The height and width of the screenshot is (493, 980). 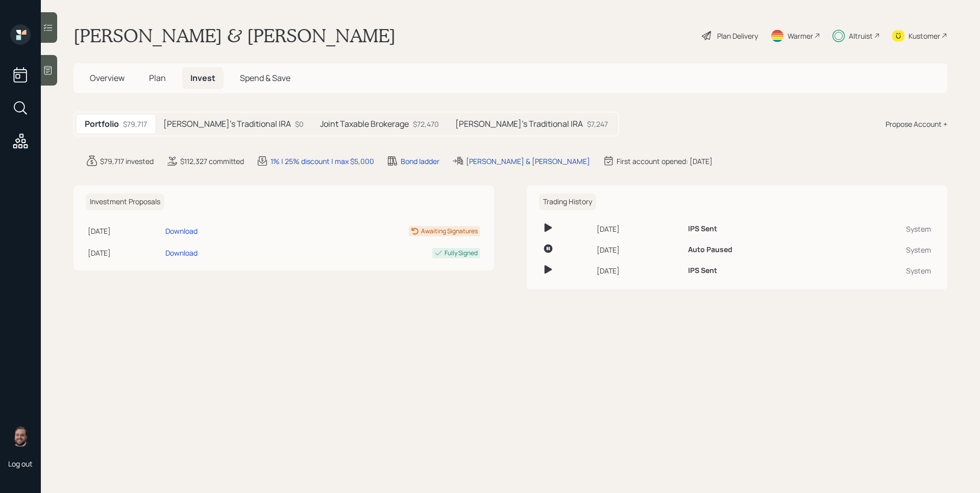 What do you see at coordinates (202, 78) in the screenshot?
I see `span: Invest` at bounding box center [202, 78].